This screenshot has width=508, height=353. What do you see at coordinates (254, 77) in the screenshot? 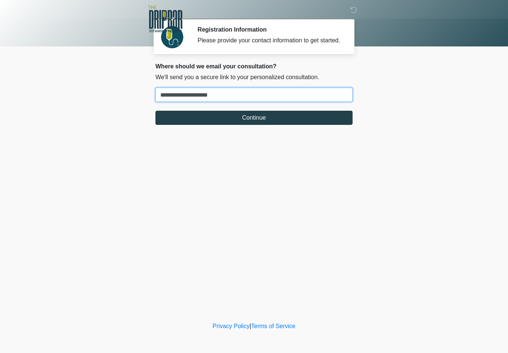
I see `p: We'll send you a secure link to your personalized consultation.` at bounding box center [254, 77].